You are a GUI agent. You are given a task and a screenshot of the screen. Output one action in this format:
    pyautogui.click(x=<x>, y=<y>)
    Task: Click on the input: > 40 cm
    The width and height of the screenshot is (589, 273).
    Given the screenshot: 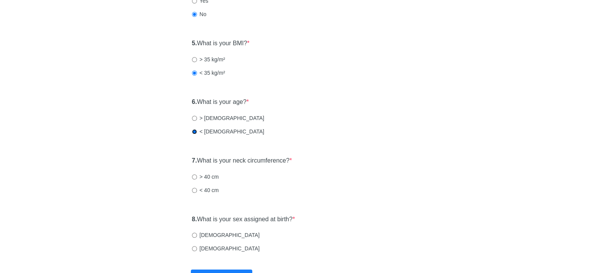 What is the action you would take?
    pyautogui.click(x=194, y=177)
    